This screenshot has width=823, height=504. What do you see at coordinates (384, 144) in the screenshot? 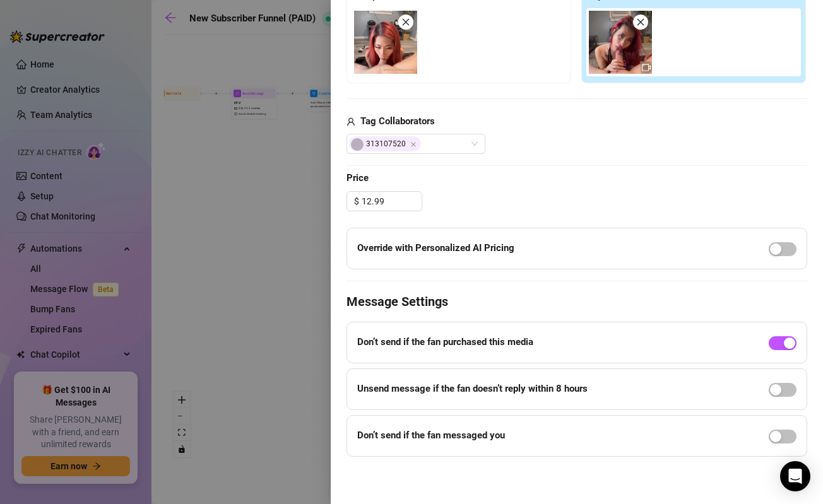
I see `span: 313107520` at bounding box center [384, 144].